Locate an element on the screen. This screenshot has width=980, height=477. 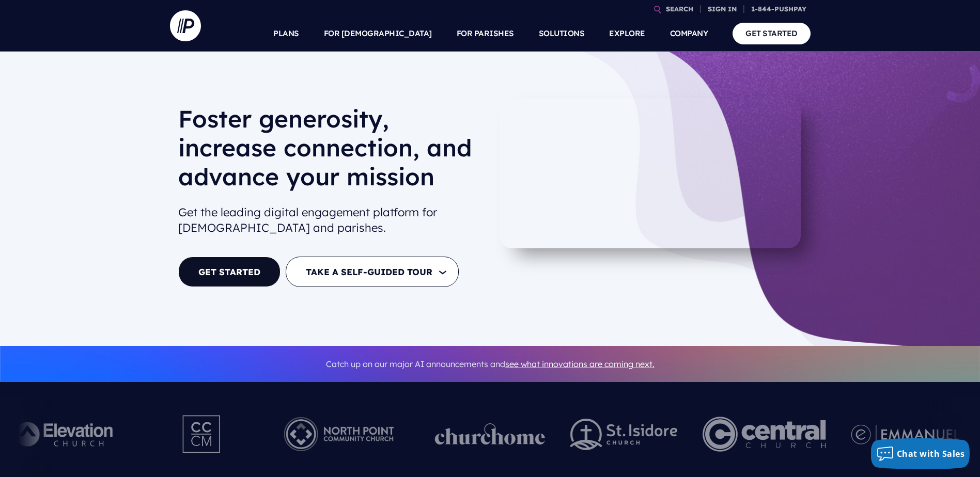
h1: Foster generosity, increase connection, and advance your mission is located at coordinates (330, 152).